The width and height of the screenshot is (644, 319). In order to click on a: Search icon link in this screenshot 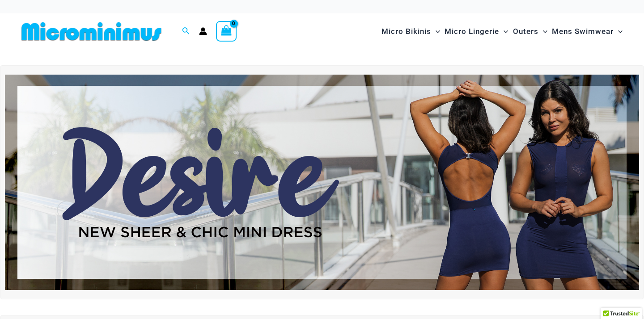, I will do `click(186, 31)`.